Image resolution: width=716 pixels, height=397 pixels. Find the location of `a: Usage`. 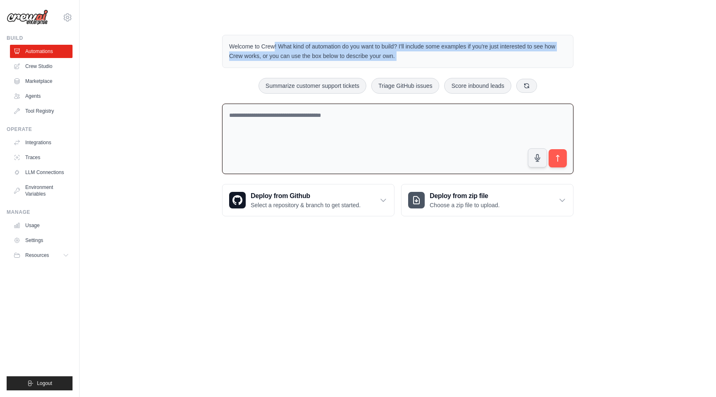

a: Usage is located at coordinates (41, 225).